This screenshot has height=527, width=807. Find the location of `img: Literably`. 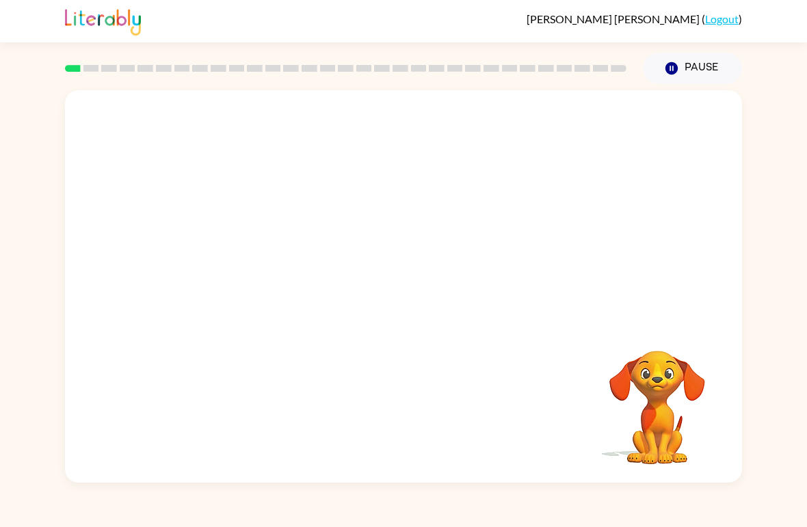

img: Literably is located at coordinates (103, 21).